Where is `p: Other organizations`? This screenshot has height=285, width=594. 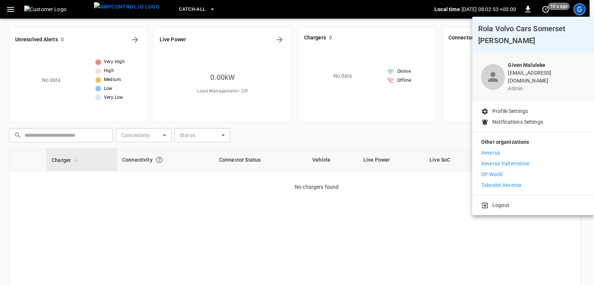
p: Other organizations is located at coordinates (533, 143).